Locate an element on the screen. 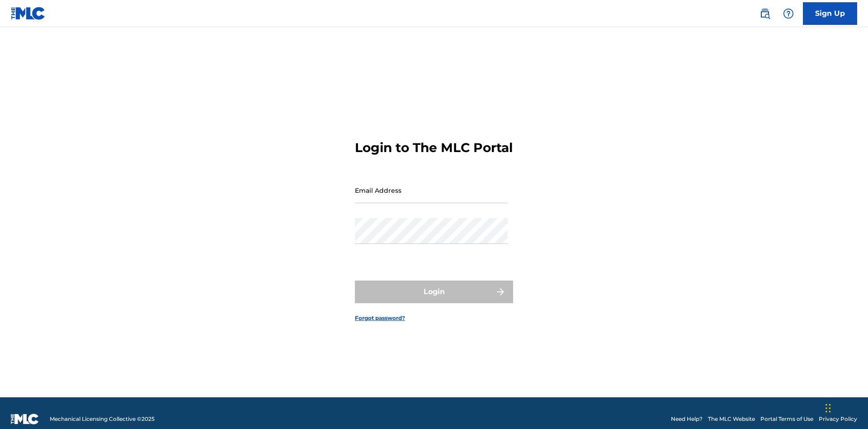 This screenshot has height=429, width=868. h3: Login to The MLC Portal is located at coordinates (434, 147).